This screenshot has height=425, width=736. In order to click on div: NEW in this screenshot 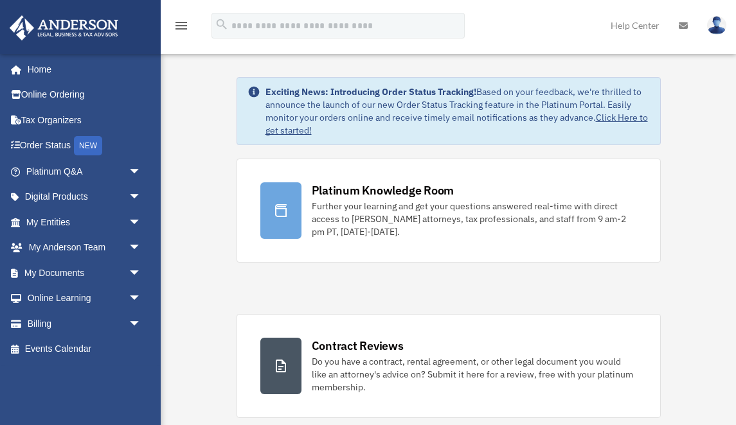, I will do `click(88, 146)`.